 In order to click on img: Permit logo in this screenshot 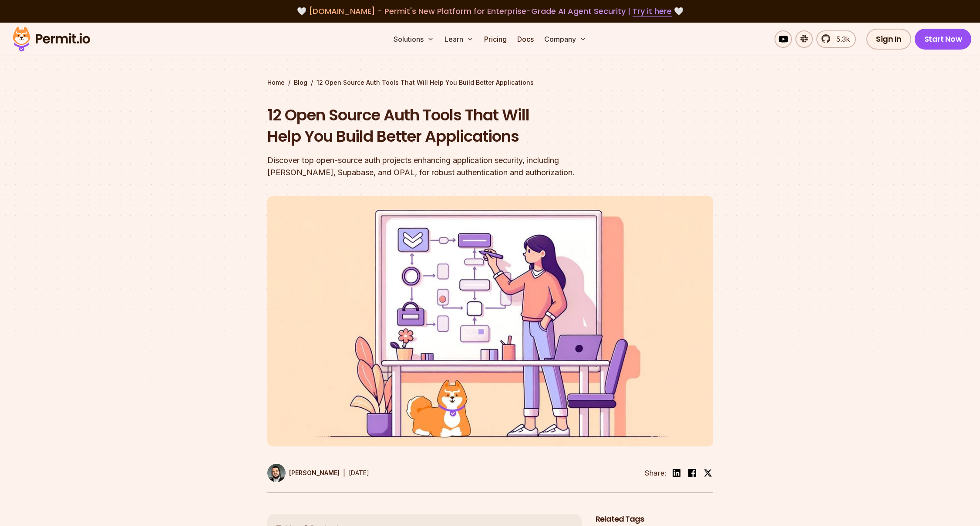, I will do `click(51, 40)`.